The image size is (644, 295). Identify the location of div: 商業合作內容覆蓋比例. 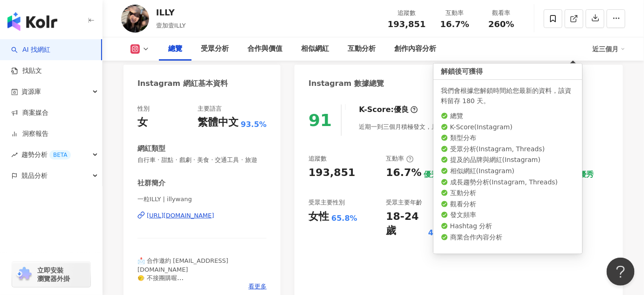
(494, 203).